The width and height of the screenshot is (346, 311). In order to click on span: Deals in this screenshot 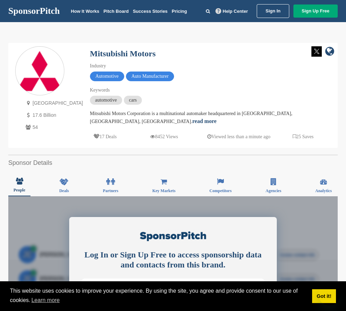, I will do `click(64, 191)`.